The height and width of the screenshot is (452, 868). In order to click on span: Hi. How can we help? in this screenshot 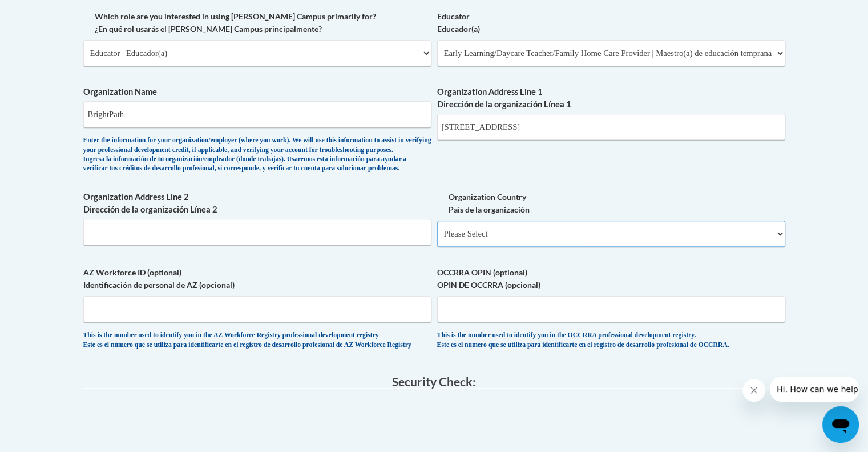, I will do `click(50, 12)`.